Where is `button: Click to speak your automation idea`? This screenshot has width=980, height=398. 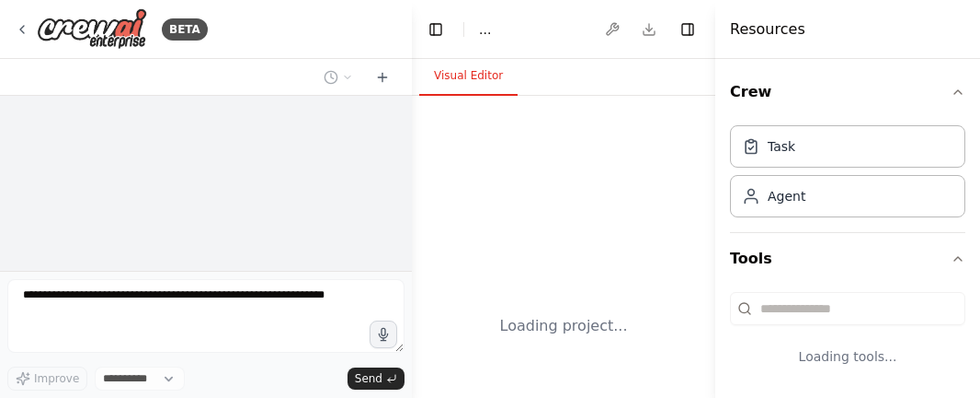
button: Click to speak your automation idea is located at coordinates (384, 334).